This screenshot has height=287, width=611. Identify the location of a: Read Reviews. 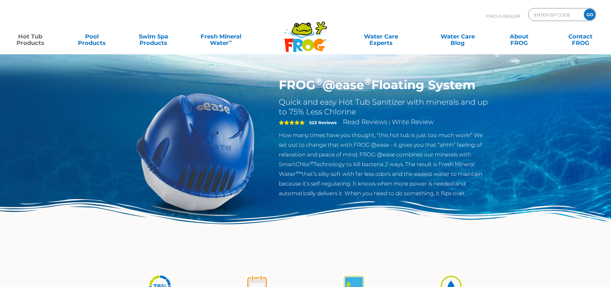
(365, 122).